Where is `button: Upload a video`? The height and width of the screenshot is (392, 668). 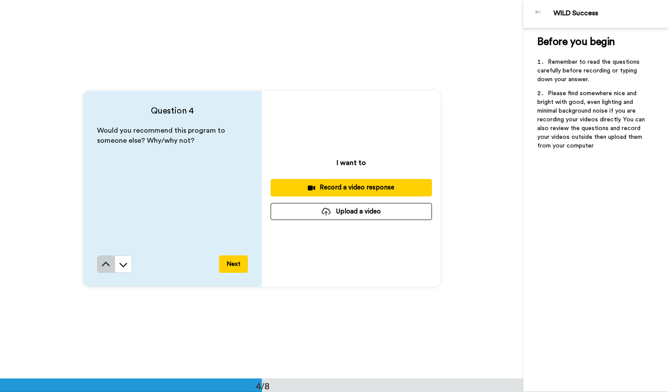 button: Upload a video is located at coordinates (351, 212).